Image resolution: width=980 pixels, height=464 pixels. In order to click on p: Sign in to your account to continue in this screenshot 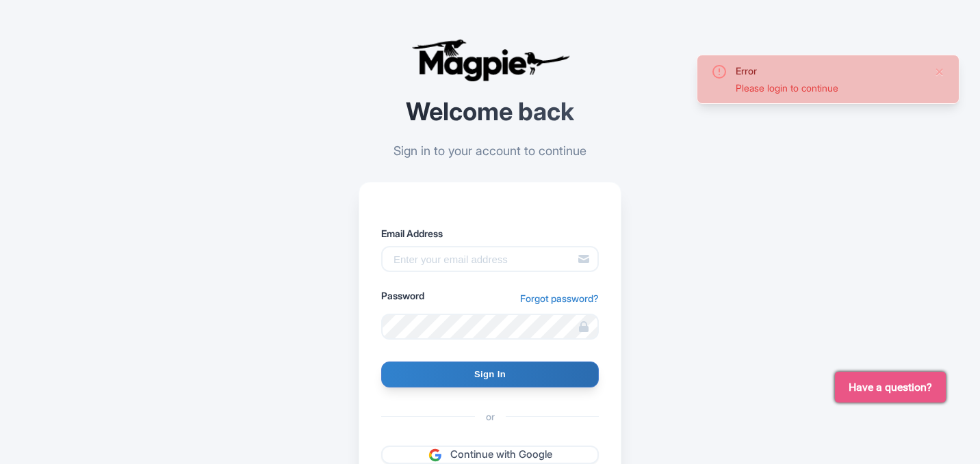, I will do `click(490, 150)`.